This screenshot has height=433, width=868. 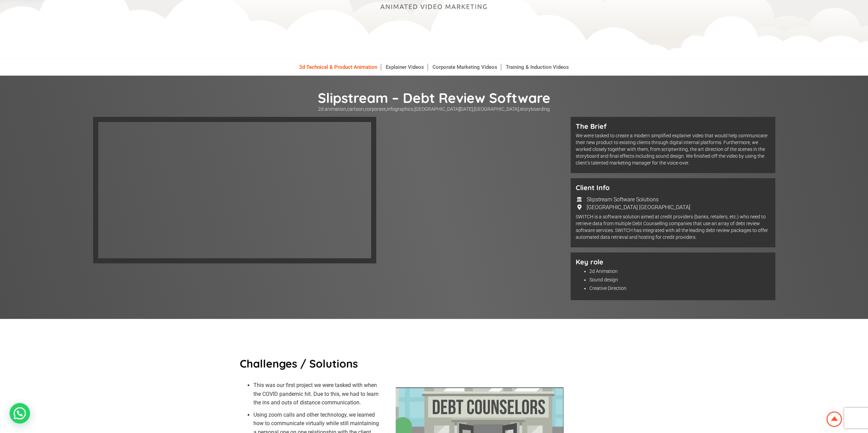 What do you see at coordinates (339, 67) in the screenshot?
I see `a: 3d Technical & Product Animation` at bounding box center [339, 67].